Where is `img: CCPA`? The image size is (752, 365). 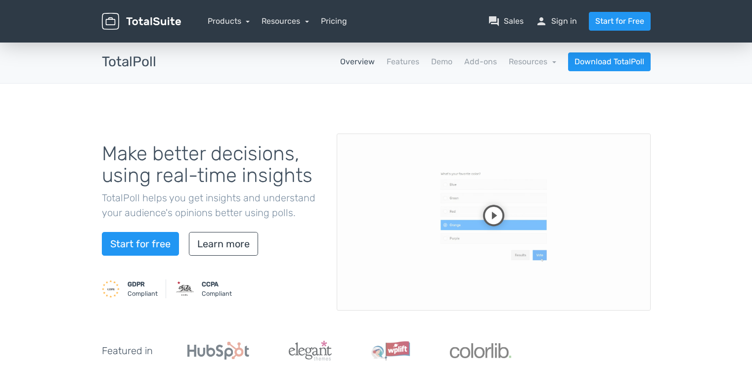
img: CCPA is located at coordinates (185, 289).